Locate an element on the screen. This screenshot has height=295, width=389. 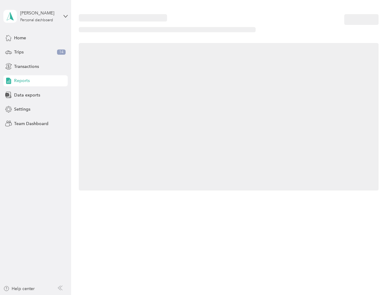
span: Team Dashboard is located at coordinates (31, 123).